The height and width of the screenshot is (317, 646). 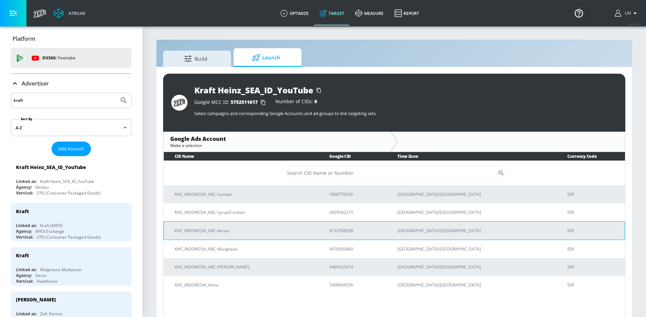 What do you see at coordinates (231, 102) in the screenshot?
I see `div: Google MCC ID:` at bounding box center [231, 102].